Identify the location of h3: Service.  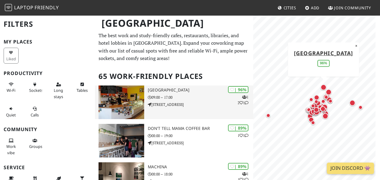
(48, 168).